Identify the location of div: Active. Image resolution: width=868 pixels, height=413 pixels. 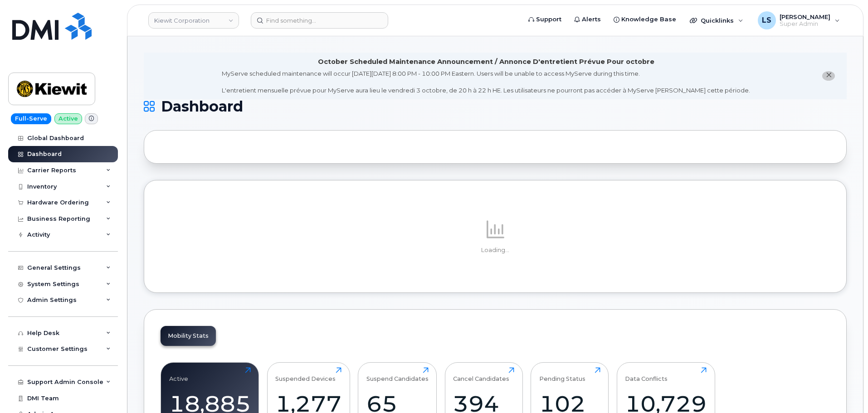
(179, 375).